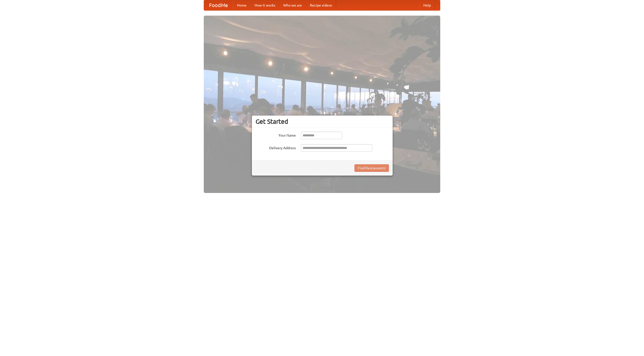 Image resolution: width=644 pixels, height=356 pixels. Describe the element at coordinates (275, 147) in the screenshot. I see `label: Delivery Address` at that location.